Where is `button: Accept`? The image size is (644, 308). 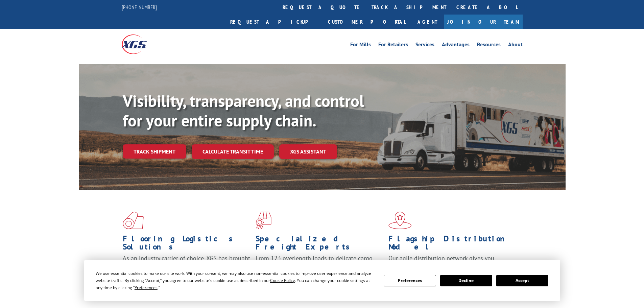 button: Accept is located at coordinates (522, 281).